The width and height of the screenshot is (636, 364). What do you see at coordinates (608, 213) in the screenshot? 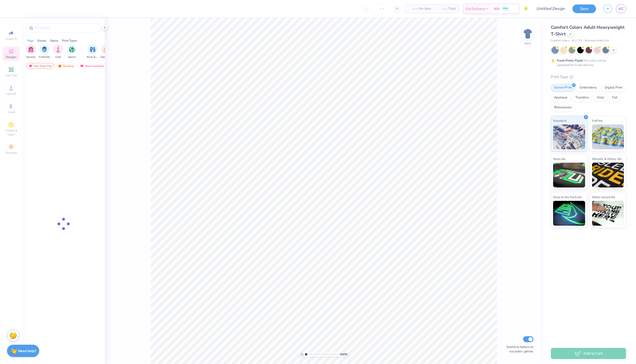
I see `img: Water based Ink` at bounding box center [608, 213].